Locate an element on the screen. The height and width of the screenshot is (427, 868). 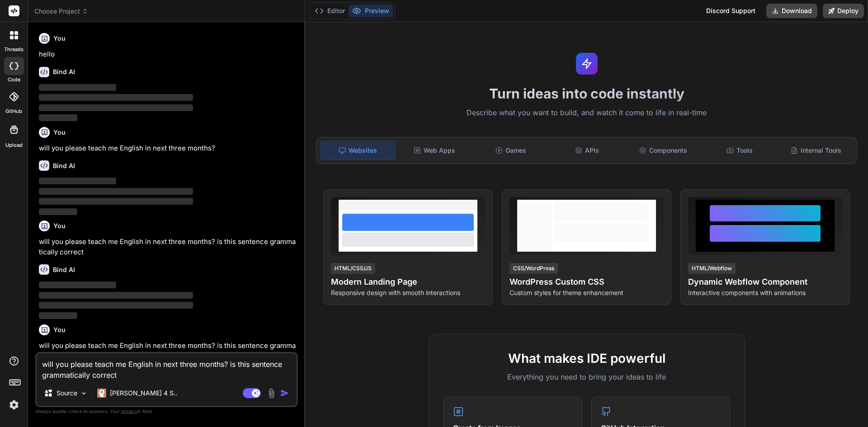
img: settings is located at coordinates (14, 405).